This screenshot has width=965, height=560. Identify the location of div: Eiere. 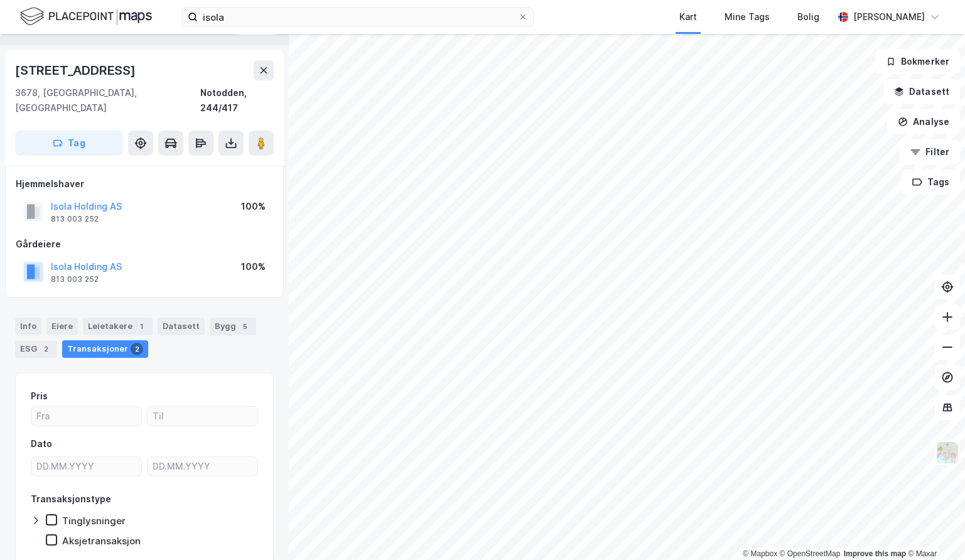
(62, 326).